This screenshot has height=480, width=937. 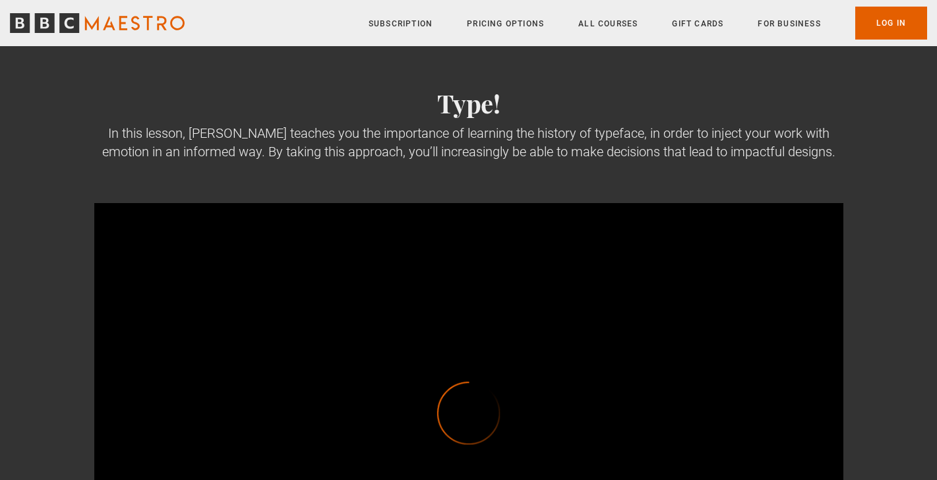 I want to click on nav: Primary, so click(x=648, y=23).